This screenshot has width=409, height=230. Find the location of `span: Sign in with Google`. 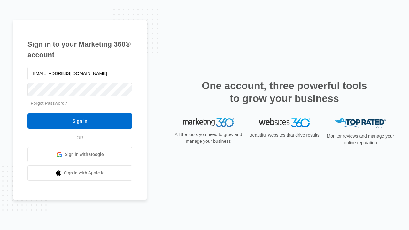

span: Sign in with Google is located at coordinates (84, 155).